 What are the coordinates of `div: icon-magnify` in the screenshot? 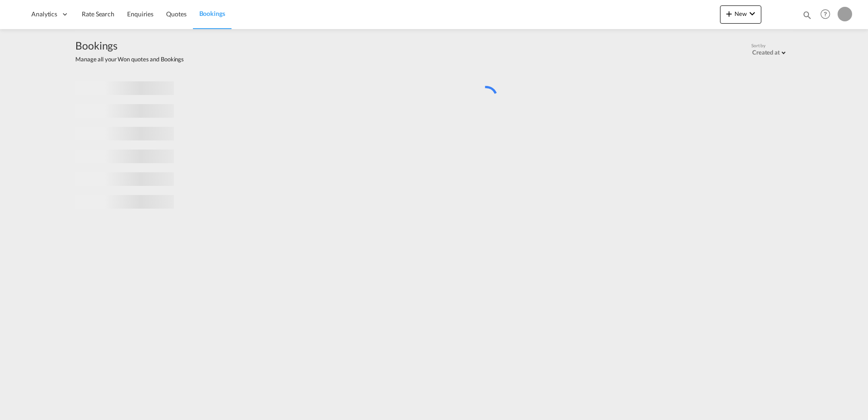 It's located at (807, 17).